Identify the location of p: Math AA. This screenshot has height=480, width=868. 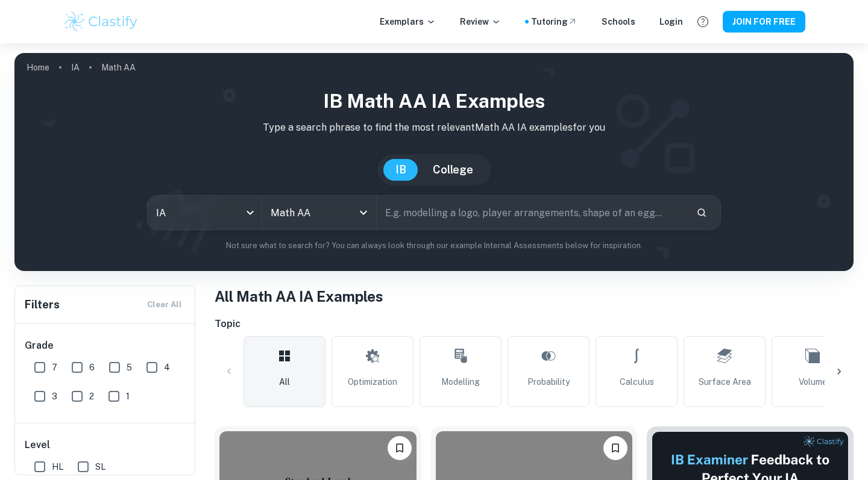
(118, 68).